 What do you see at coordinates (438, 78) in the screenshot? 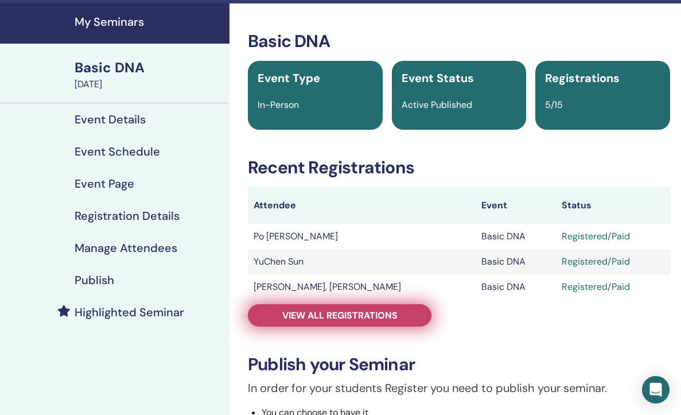
I see `span: Event Status` at bounding box center [438, 78].